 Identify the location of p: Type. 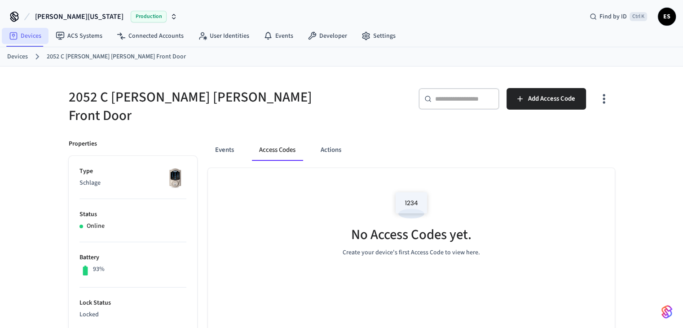
(133, 171).